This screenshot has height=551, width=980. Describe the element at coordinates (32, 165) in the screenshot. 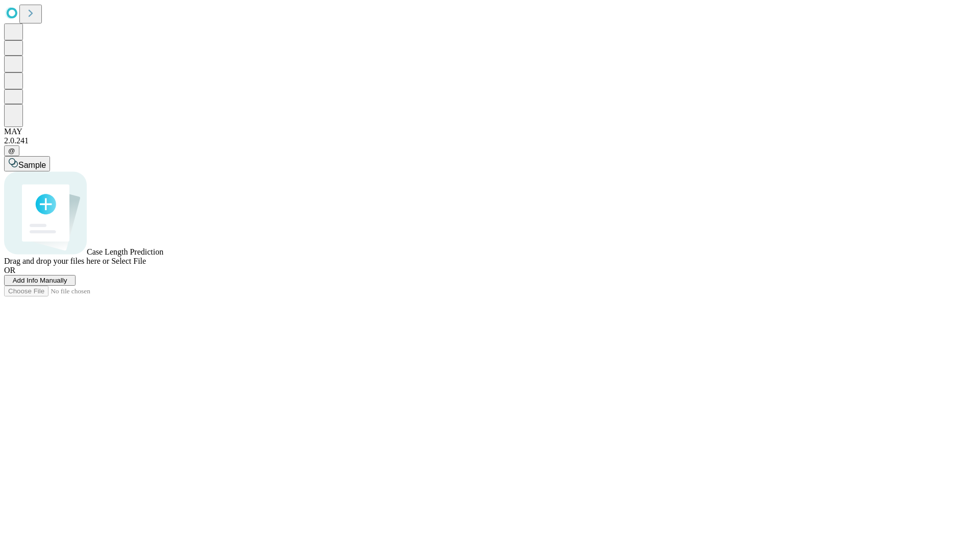

I see `span: Sample` at that location.